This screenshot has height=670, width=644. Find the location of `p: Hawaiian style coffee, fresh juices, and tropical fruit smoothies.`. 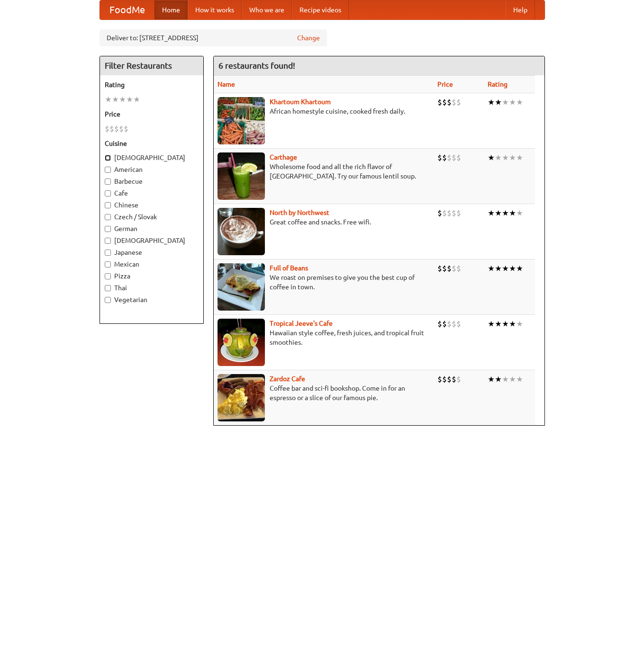

p: Hawaiian style coffee, fresh juices, and tropical fruit smoothies. is located at coordinates (323, 338).